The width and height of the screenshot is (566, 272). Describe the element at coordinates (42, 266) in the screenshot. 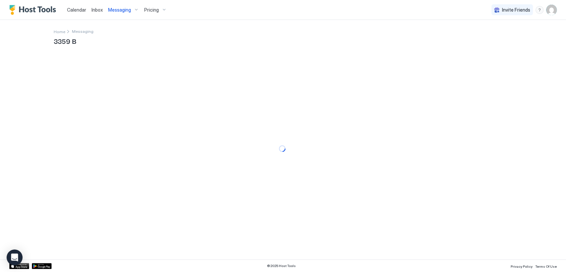

I see `div: Google Play Store` at that location.